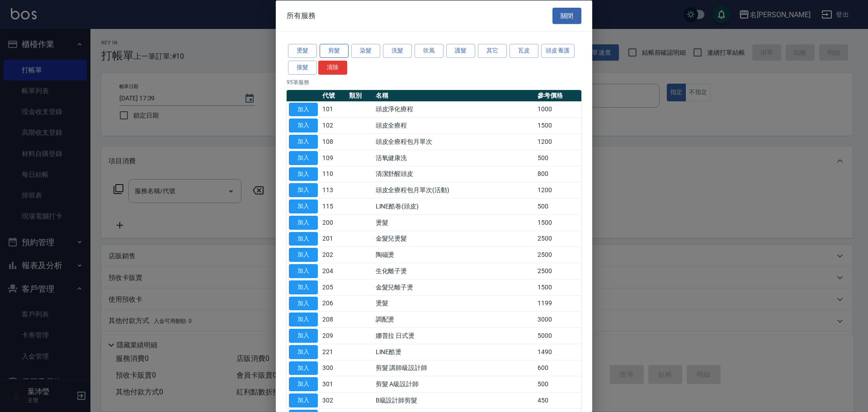 This screenshot has height=412, width=868. I want to click on td: 300, so click(333, 368).